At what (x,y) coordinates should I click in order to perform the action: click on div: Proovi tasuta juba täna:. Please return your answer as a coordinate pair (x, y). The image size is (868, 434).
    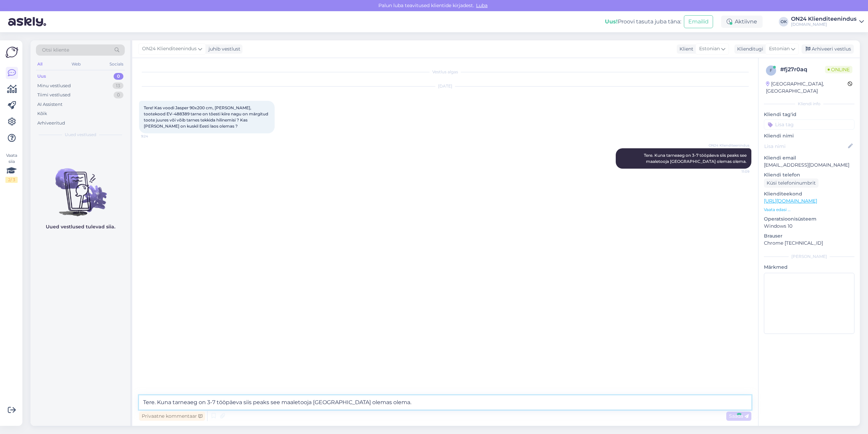
    Looking at the image, I should click on (643, 22).